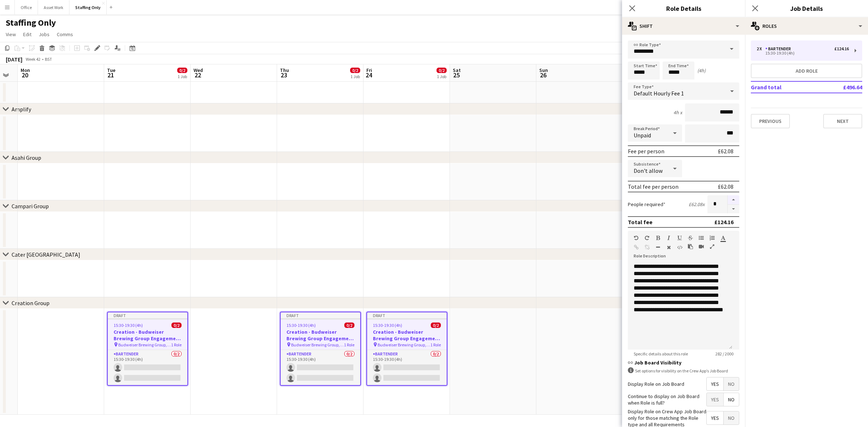 The image size is (868, 427). I want to click on span: Don't allow, so click(648, 171).